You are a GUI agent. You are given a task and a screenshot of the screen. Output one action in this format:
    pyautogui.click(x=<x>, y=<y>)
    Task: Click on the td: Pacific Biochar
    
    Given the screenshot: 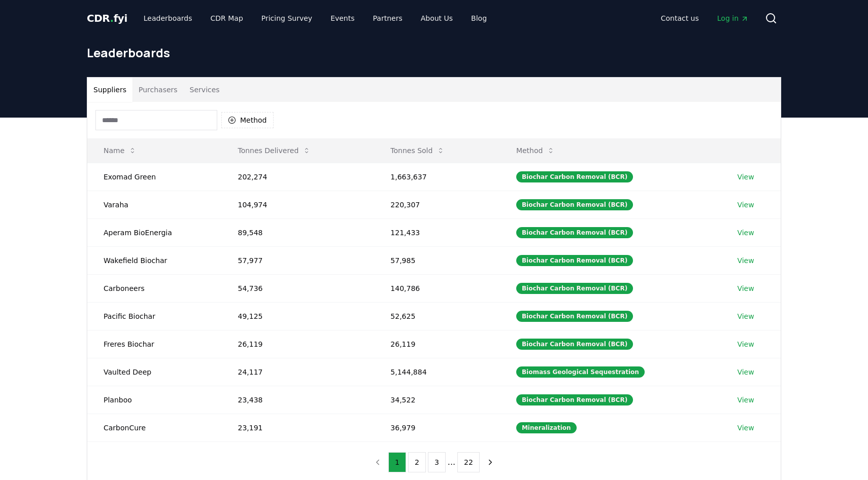 What is the action you would take?
    pyautogui.click(x=154, y=316)
    